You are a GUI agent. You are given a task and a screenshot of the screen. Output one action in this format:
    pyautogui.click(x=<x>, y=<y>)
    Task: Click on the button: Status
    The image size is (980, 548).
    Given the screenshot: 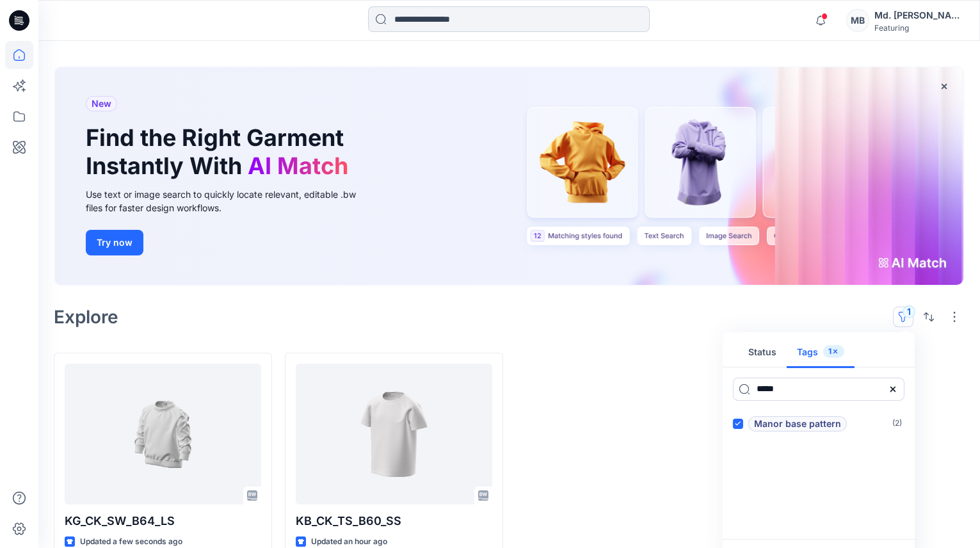 What is the action you would take?
    pyautogui.click(x=763, y=352)
    